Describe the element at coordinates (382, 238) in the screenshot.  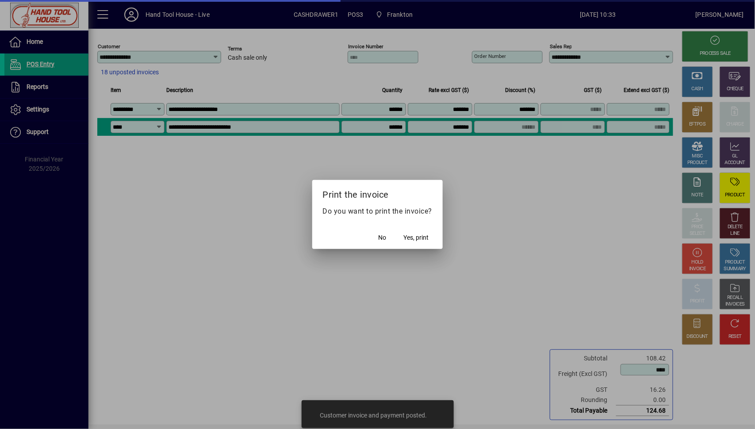
I see `button: No` at that location.